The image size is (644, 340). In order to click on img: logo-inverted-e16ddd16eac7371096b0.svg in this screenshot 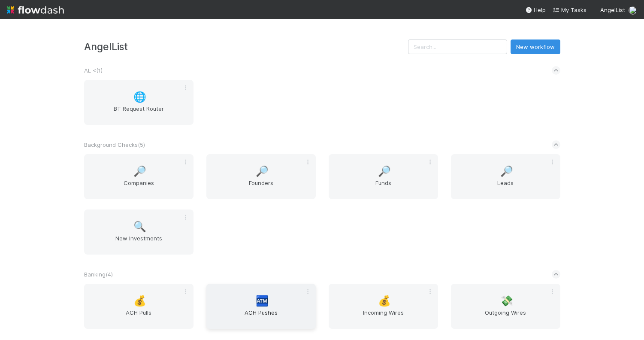, I will do `click(35, 10)`.